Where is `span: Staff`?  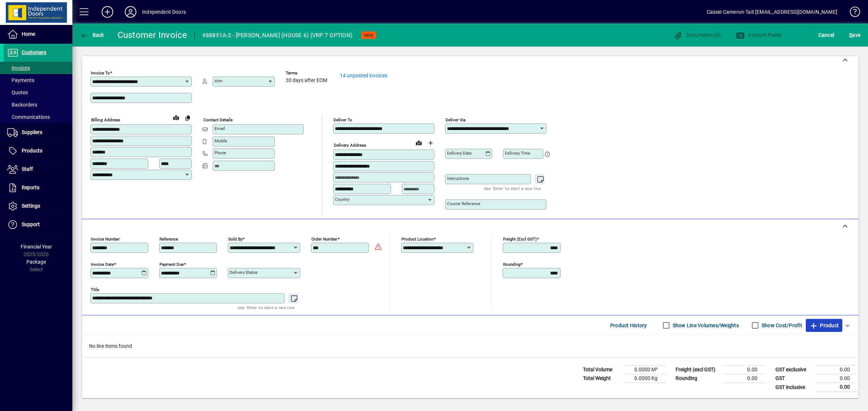 span: Staff is located at coordinates (27, 169).